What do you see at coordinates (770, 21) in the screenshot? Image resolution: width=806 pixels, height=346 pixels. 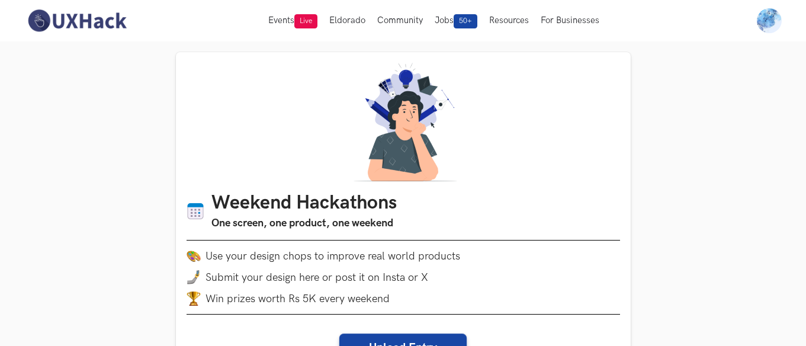 I see `img: Your profile pic` at bounding box center [770, 21].